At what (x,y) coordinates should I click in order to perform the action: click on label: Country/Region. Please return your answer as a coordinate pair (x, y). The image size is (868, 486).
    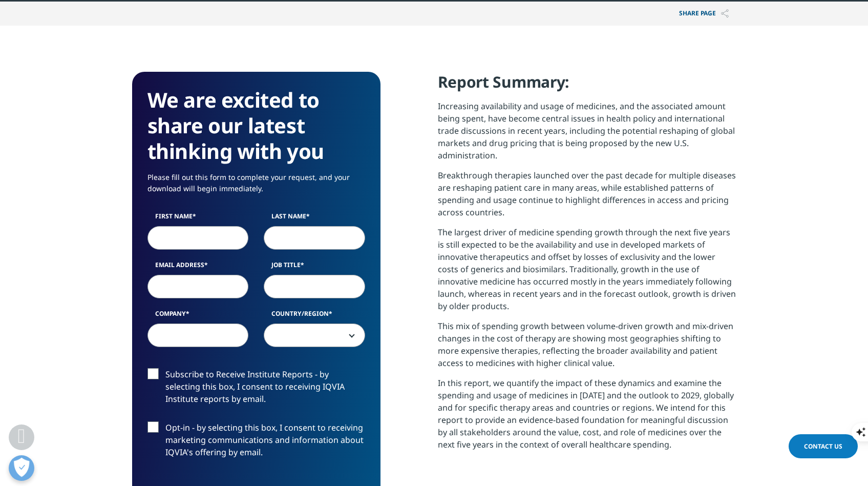
    Looking at the image, I should click on (315, 316).